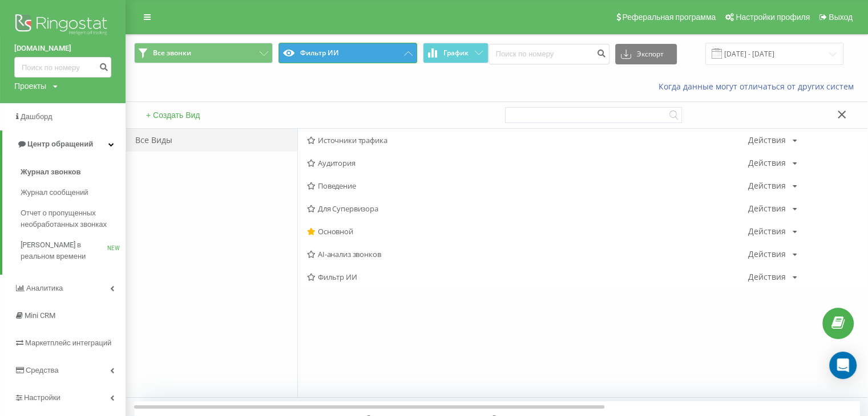 Image resolution: width=868 pixels, height=416 pixels. I want to click on span: Журнал сообщений, so click(54, 193).